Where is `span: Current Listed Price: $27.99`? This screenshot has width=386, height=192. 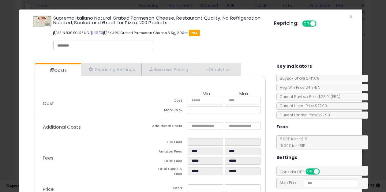 span: Current Listed Price: $27.99 is located at coordinates (302, 106).